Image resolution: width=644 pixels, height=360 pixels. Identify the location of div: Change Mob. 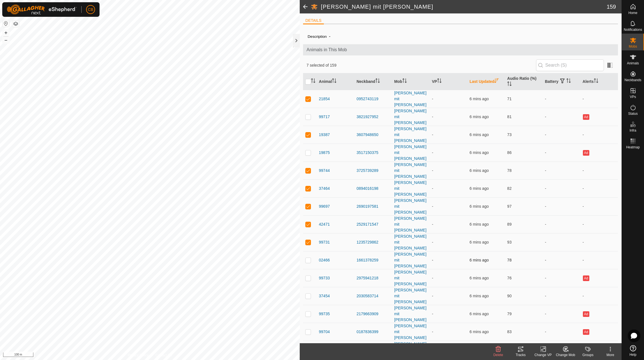
(565, 355).